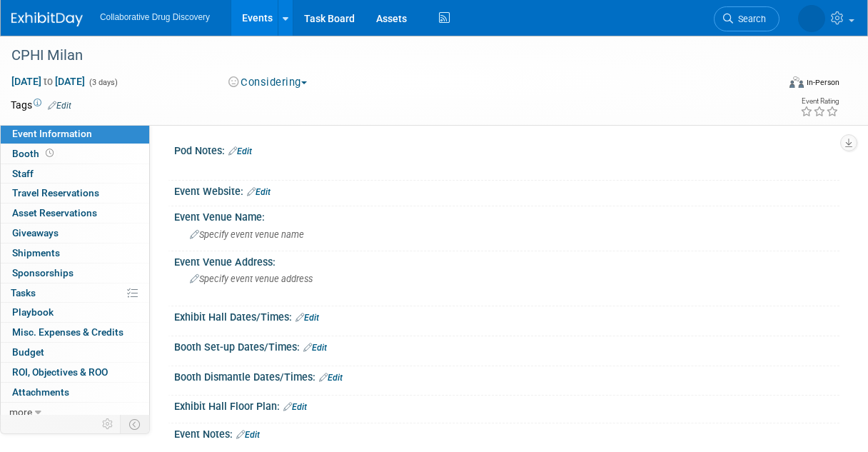 Image resolution: width=868 pixels, height=452 pixels. What do you see at coordinates (506, 405) in the screenshot?
I see `div: Exhibit Hall Floor Plan:` at bounding box center [506, 405].